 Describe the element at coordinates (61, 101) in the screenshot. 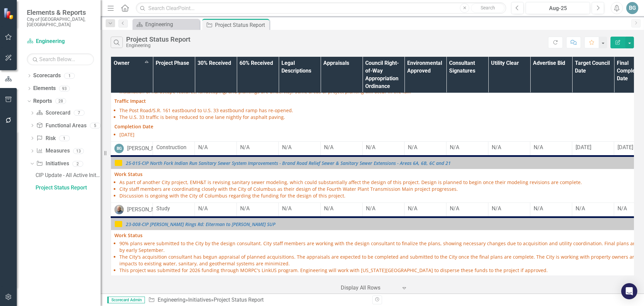

I see `div: 28` at that location.